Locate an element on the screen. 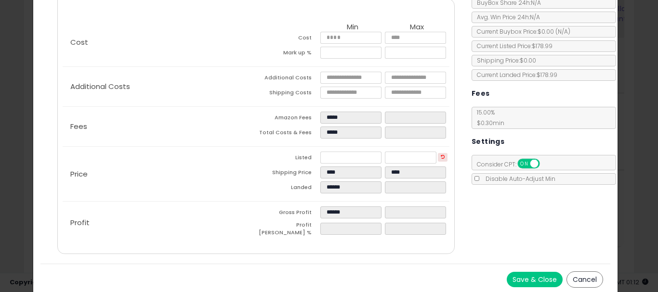  th: Min is located at coordinates (352, 27).